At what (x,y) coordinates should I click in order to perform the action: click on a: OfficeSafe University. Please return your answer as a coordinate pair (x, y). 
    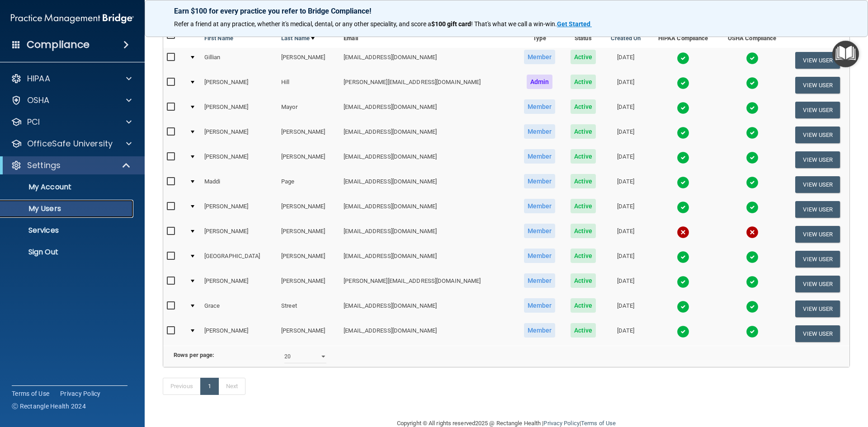
    Looking at the image, I should click on (71, 144).